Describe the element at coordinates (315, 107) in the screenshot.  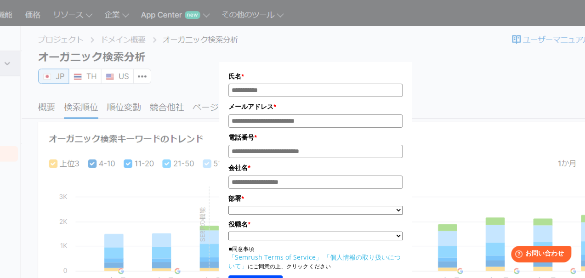
I see `label: メールアドレス` at that location.